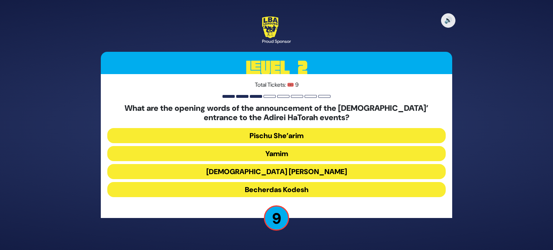  What do you see at coordinates (270, 27) in the screenshot?
I see `img: LBA` at bounding box center [270, 27].